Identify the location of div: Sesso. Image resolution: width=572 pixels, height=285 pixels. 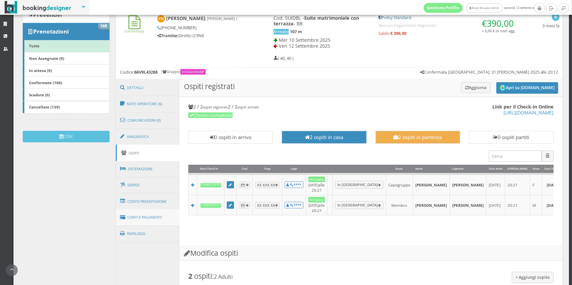
(536, 169).